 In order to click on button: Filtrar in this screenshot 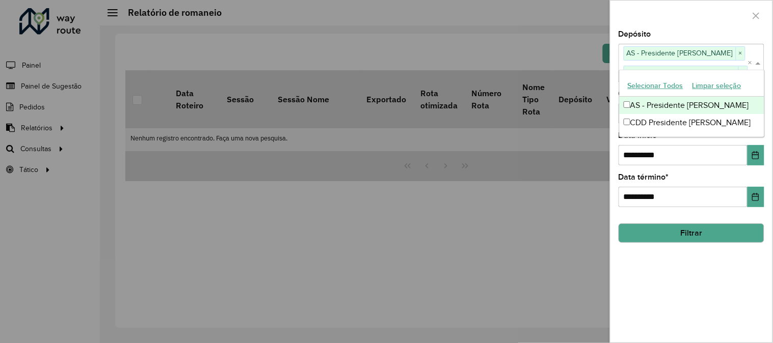, I will do `click(691, 233)`.